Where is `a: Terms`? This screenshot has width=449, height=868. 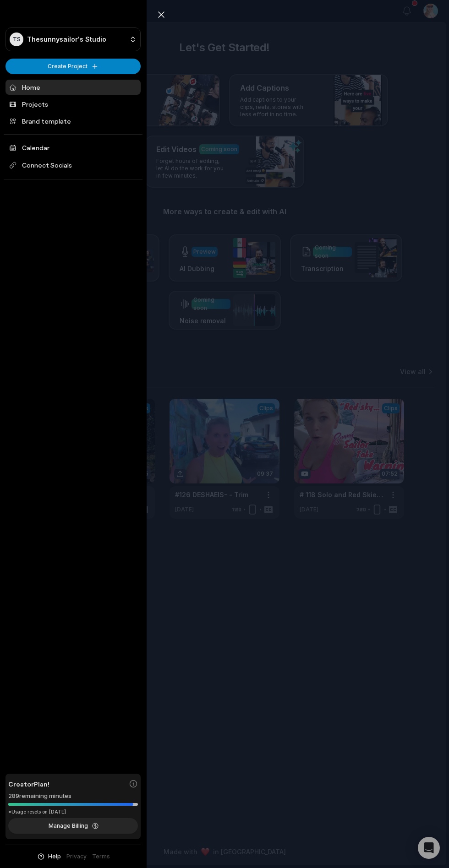 a: Terms is located at coordinates (101, 857).